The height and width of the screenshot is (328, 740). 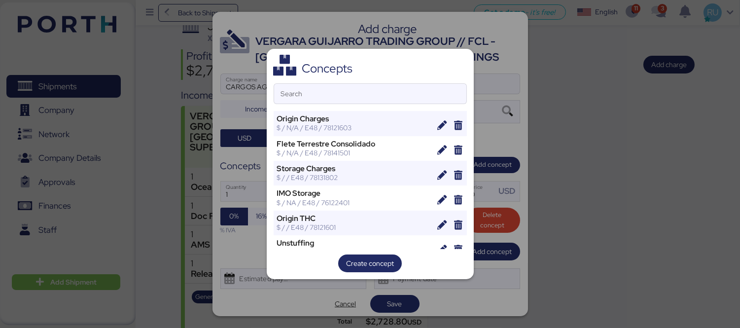 I want to click on div: $ / NA / E48 / 76122401, so click(x=353, y=203).